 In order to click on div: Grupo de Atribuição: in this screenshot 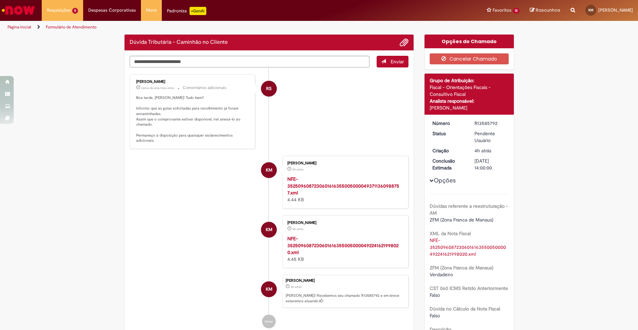, I will do `click(469, 80)`.